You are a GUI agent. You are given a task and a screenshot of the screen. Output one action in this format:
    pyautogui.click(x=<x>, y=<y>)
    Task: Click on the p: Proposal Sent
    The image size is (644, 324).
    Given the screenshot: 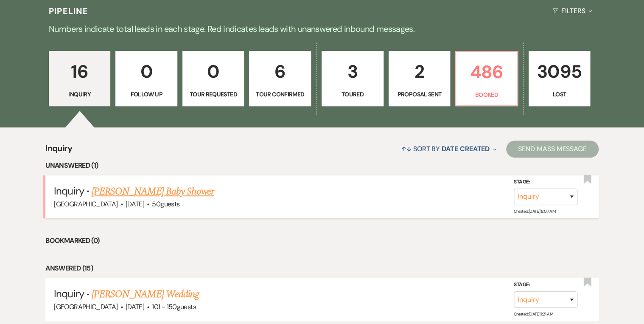 What is the action you would take?
    pyautogui.click(x=420, y=94)
    